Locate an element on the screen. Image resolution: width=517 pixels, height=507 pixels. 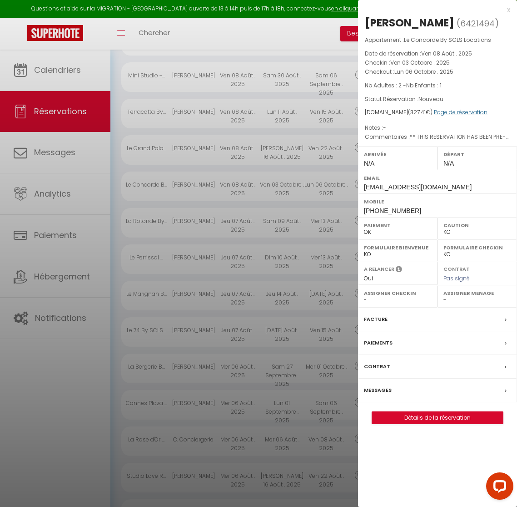
a: Détails de la réservation is located at coordinates (438, 417).